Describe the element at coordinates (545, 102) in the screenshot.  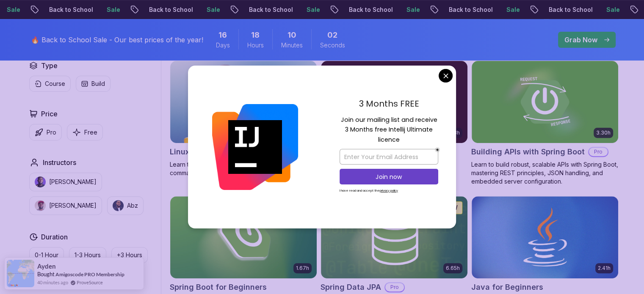
I see `img: Building APIs with Spring Boot card` at that location.